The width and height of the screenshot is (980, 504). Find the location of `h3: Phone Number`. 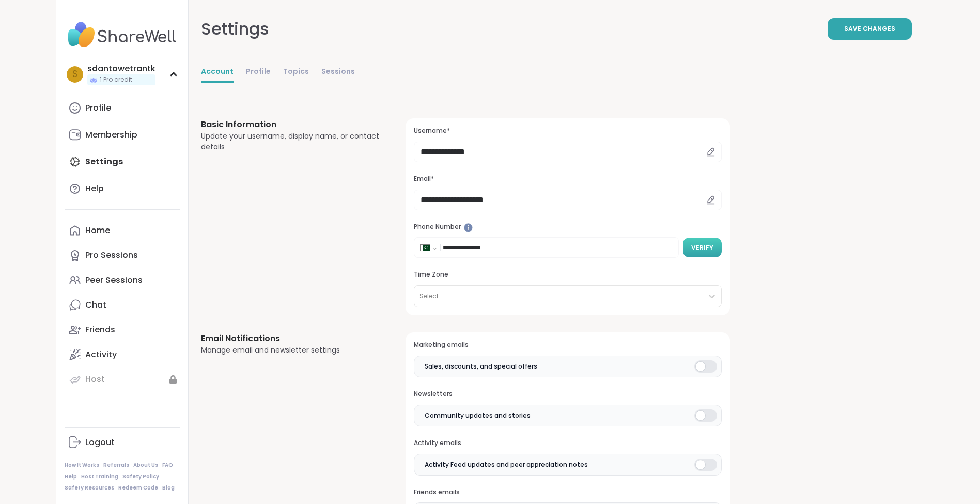

h3: Phone Number is located at coordinates (568, 227).